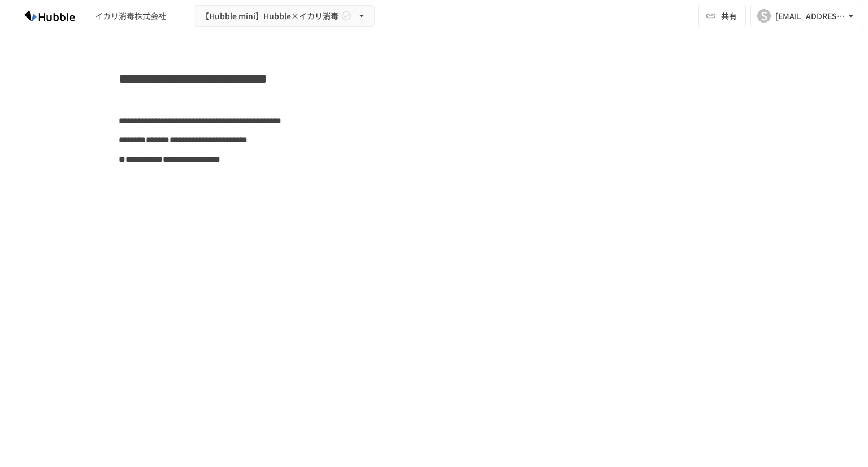  I want to click on span: 共有, so click(730, 15).